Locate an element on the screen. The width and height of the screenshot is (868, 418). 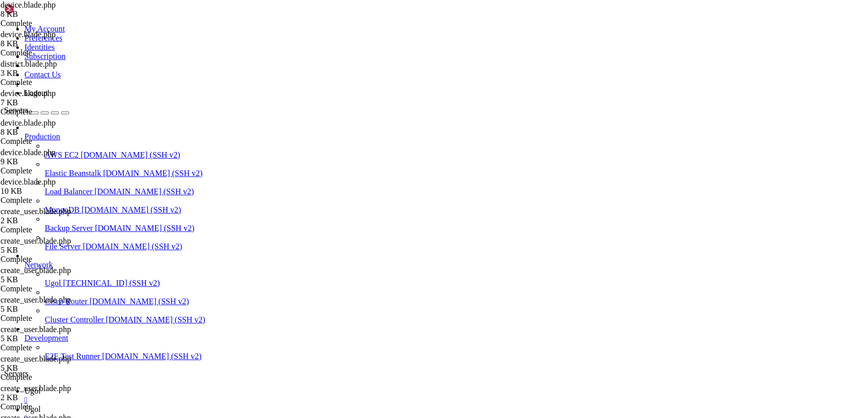
x-row: System load: 0.02 Processes: 172 is located at coordinates (369, 8).